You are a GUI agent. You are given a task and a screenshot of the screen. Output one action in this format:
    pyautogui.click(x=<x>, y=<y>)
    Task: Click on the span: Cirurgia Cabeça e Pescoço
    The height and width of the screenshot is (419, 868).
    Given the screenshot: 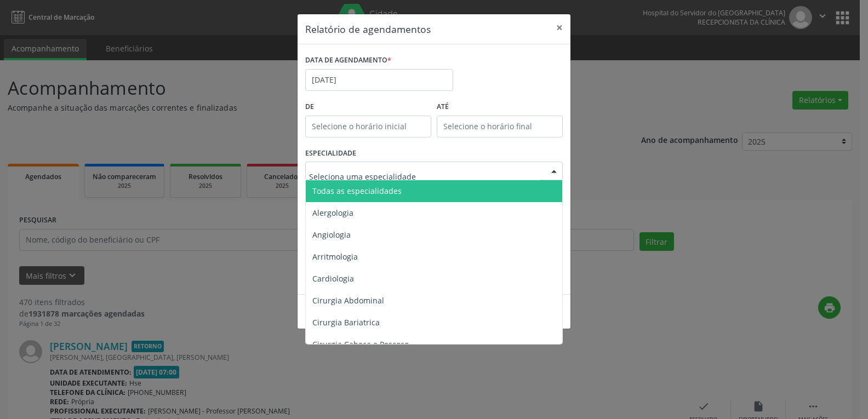 What is the action you would take?
    pyautogui.click(x=360, y=344)
    